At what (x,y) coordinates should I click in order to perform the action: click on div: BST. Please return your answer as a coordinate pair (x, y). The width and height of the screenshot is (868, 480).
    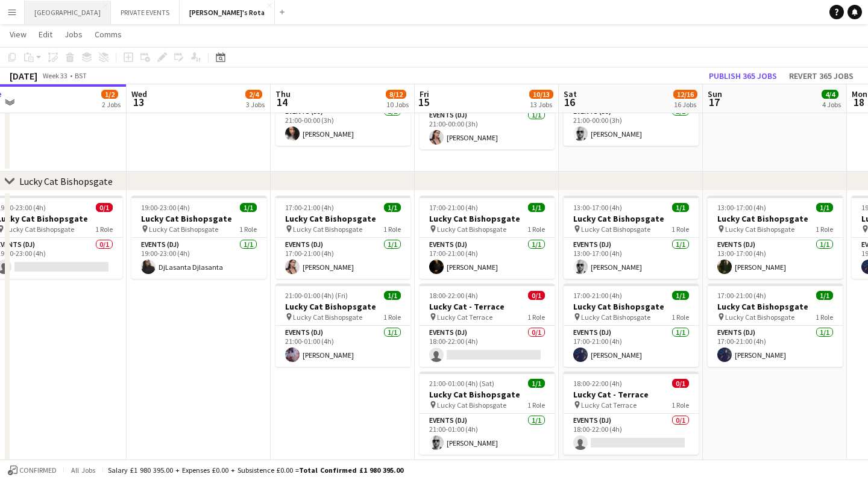
    Looking at the image, I should click on (81, 75).